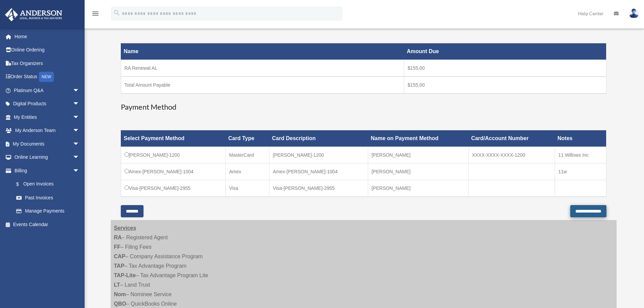 The width and height of the screenshot is (644, 308). I want to click on th: Card/Account Number, so click(511, 139).